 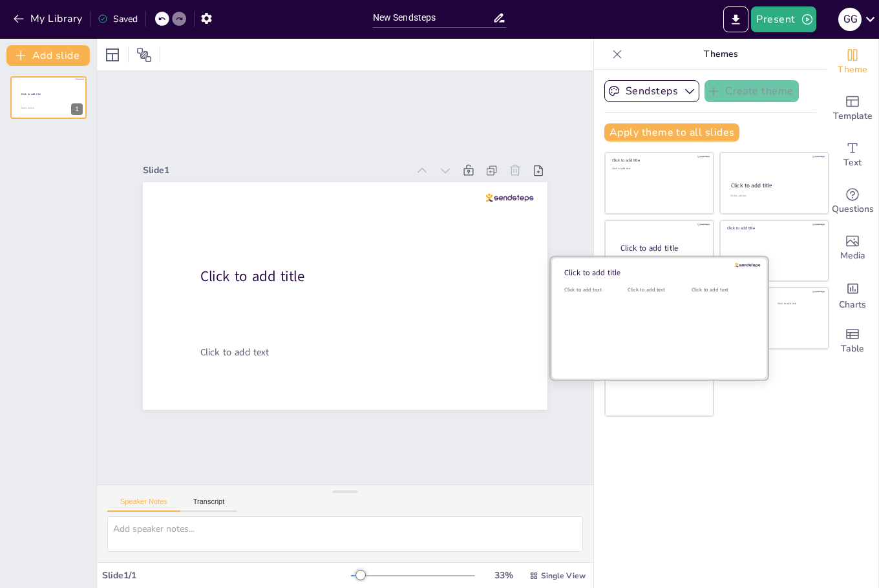 What do you see at coordinates (503, 575) in the screenshot?
I see `div: 33 %` at bounding box center [503, 575].